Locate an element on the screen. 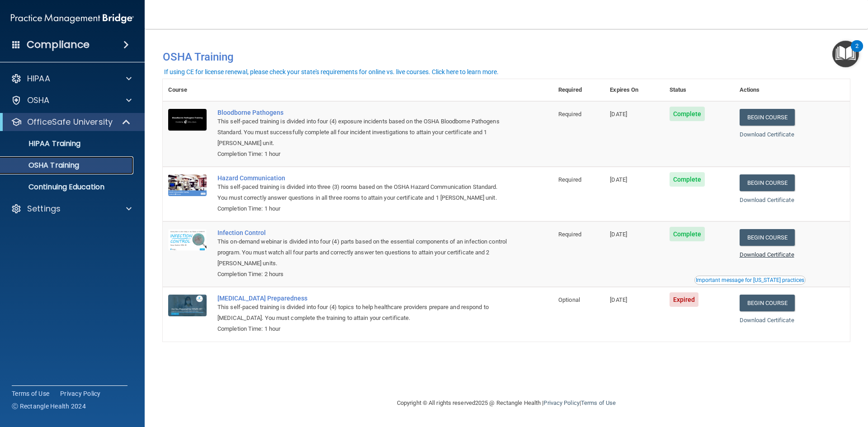 This screenshot has width=868, height=427. div: Bloodborne Pathogens is located at coordinates (362, 113).